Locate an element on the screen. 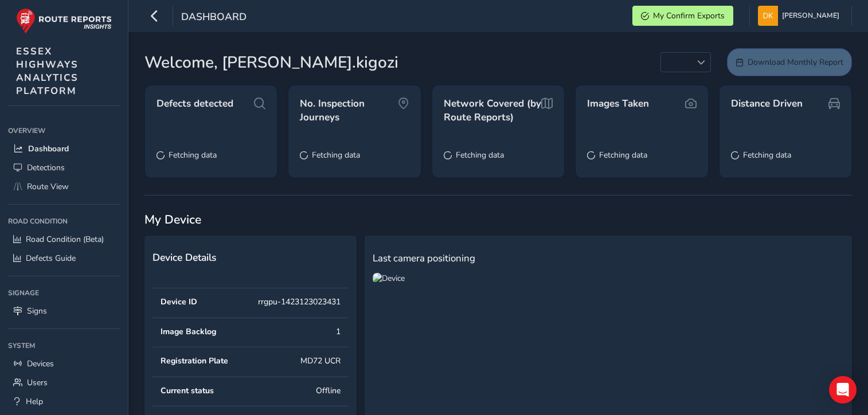  a: Route View is located at coordinates (64, 186).